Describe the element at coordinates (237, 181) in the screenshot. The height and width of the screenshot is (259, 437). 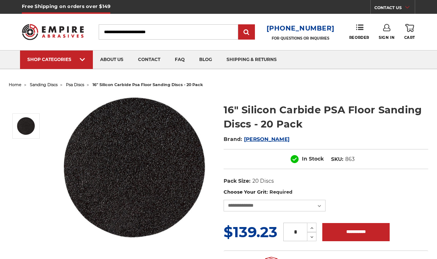
I see `dt: Pack Size:` at that location.